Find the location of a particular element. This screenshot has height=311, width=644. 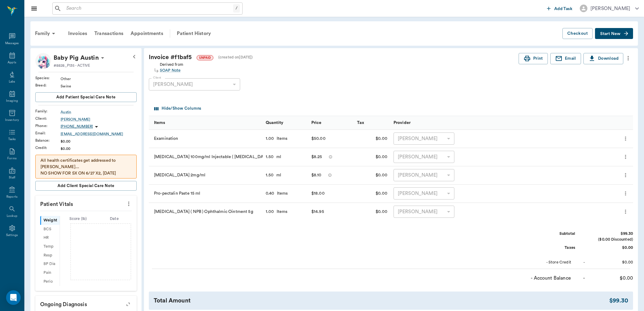

div: Settings is located at coordinates (12, 235).